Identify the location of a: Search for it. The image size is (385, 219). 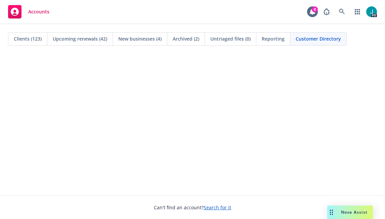
(217, 207).